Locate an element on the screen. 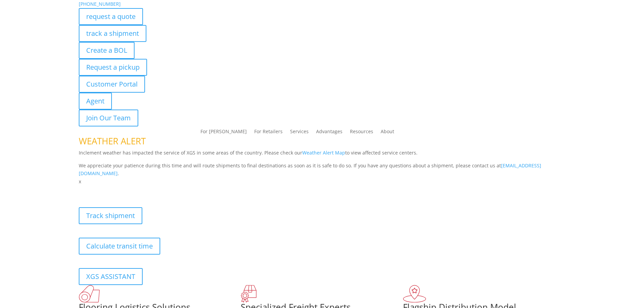 The width and height of the screenshot is (644, 308). img: xgs-icon-flagship-distribution-model-red is located at coordinates (415, 294).